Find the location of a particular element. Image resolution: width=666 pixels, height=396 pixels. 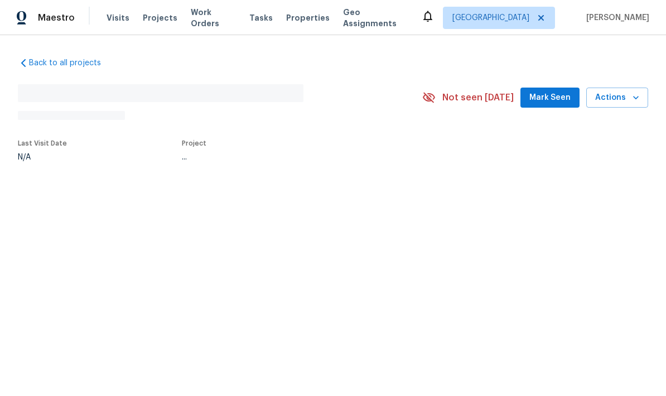

span: Properties is located at coordinates (308, 18).